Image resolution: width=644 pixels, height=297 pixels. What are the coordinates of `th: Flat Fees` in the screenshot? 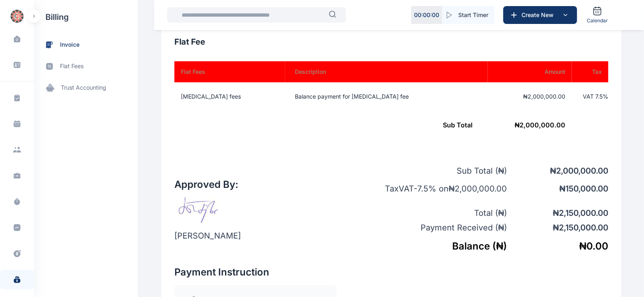 It's located at (230, 72).